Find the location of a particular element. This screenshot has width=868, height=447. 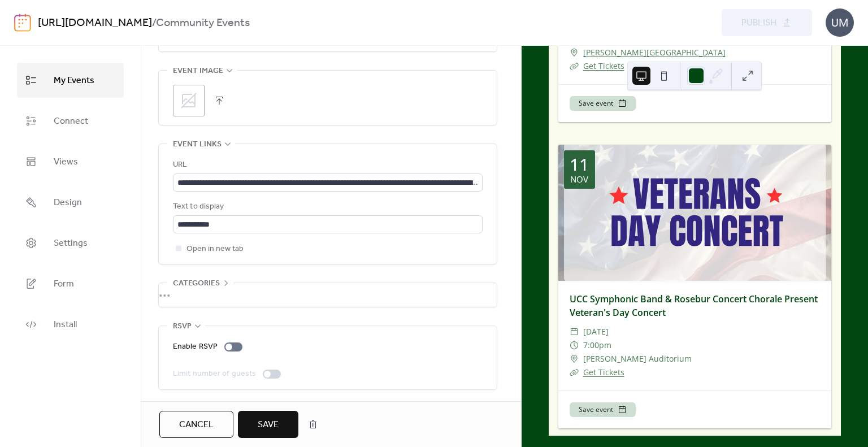

div: Limit number of guests is located at coordinates (215, 374).